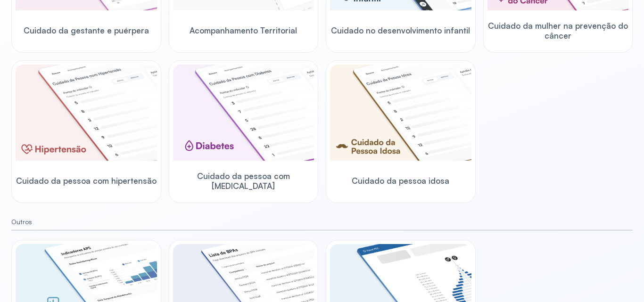 This screenshot has height=302, width=644. I want to click on span: Cuidado no desenvolvimento infantil, so click(400, 30).